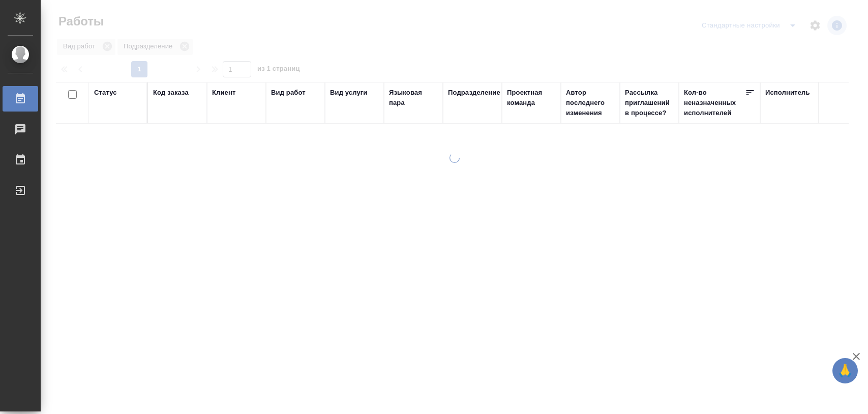 The height and width of the screenshot is (414, 868). Describe the element at coordinates (714, 103) in the screenshot. I see `div: Кол-во неназначенных исполнителей` at that location.